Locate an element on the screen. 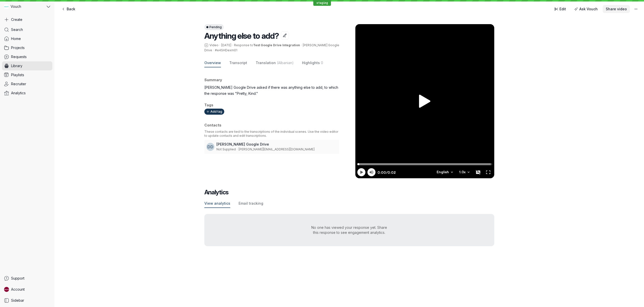 The width and height of the screenshot is (644, 307). h2: Analytics is located at coordinates (349, 192).